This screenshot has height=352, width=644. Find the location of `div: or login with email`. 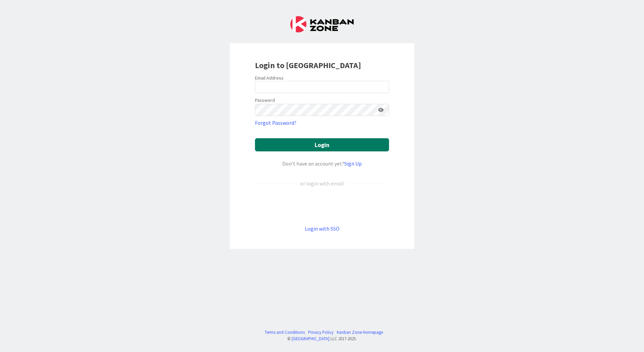

div: or login with email is located at coordinates (322, 183).